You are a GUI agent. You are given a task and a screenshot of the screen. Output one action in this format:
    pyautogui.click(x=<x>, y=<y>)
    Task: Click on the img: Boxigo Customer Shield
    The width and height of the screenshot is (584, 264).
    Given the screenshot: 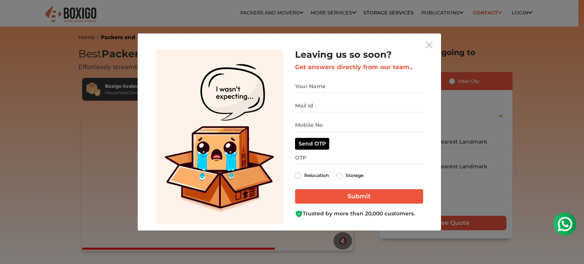 What is the action you would take?
    pyautogui.click(x=299, y=214)
    